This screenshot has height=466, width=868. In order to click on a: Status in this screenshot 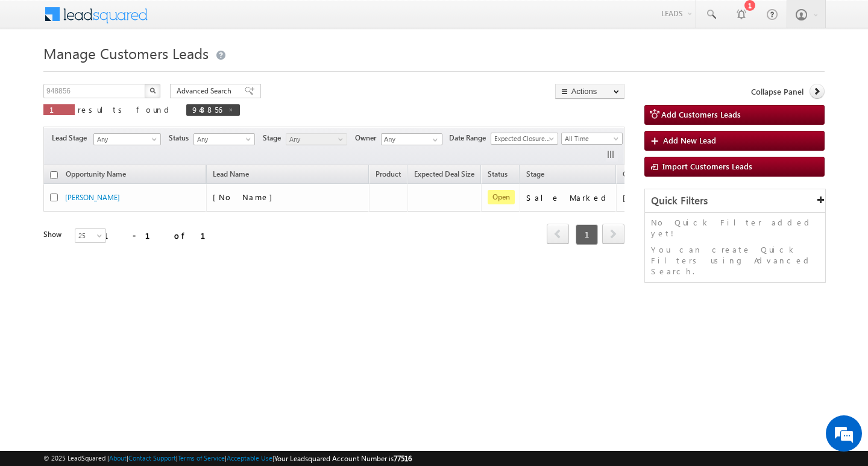, I will do `click(497, 175)`.